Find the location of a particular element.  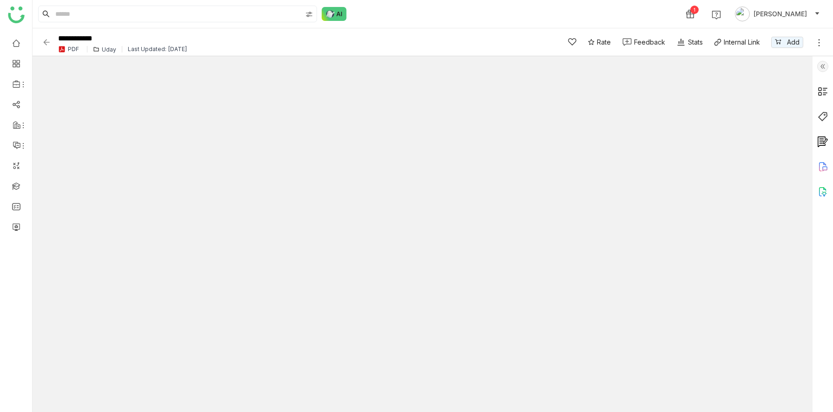

div: 1 is located at coordinates (694, 10).